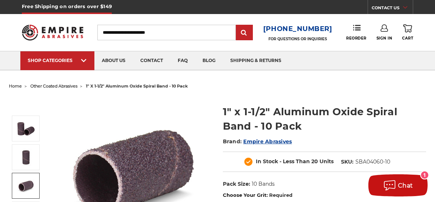 This screenshot has width=435, height=202. What do you see at coordinates (392, 9) in the screenshot?
I see `a: CONTACT US` at bounding box center [392, 9].